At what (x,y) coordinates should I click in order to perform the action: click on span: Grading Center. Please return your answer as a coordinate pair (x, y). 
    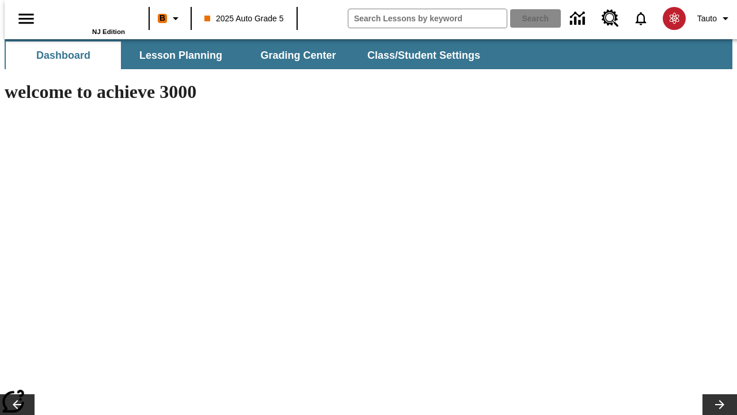
    Looking at the image, I should click on (298, 55).